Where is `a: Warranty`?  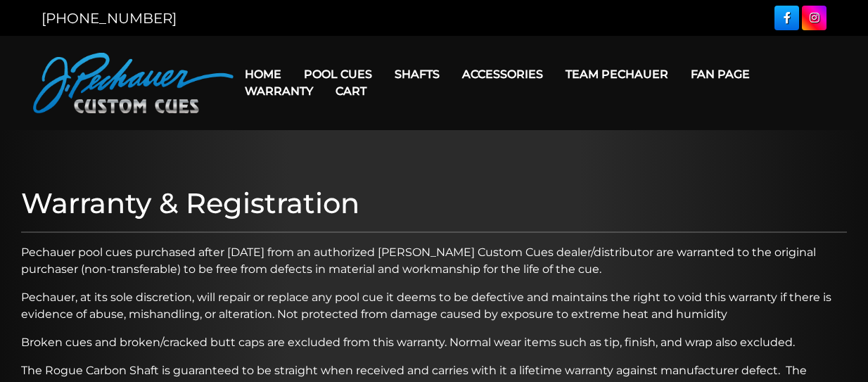 a: Warranty is located at coordinates (279, 91).